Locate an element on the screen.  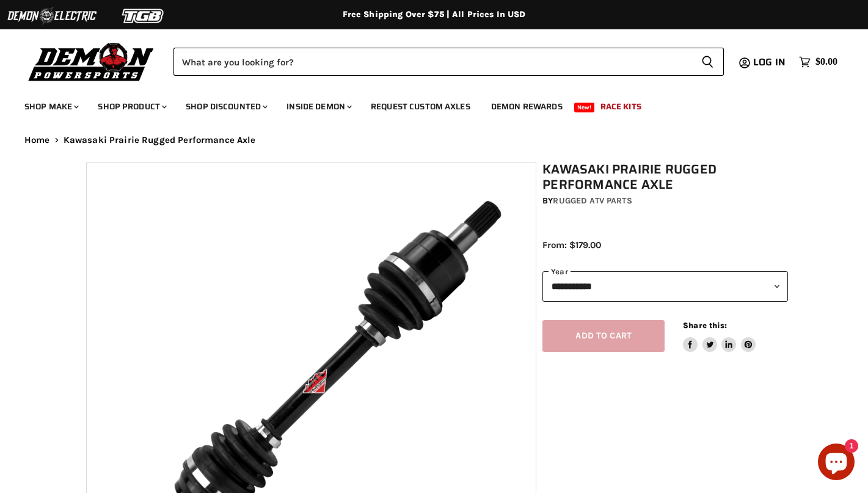
input: Search is located at coordinates (433, 62).